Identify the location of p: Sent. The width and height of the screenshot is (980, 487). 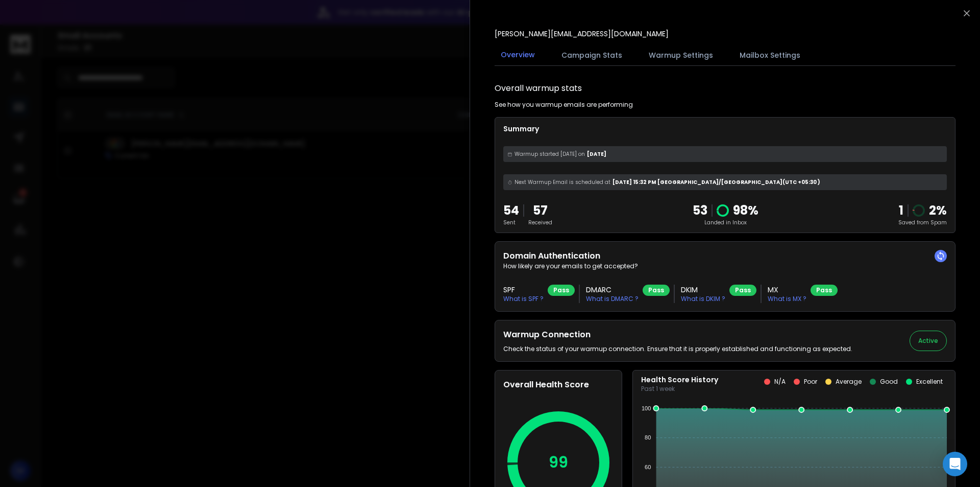
(511, 223).